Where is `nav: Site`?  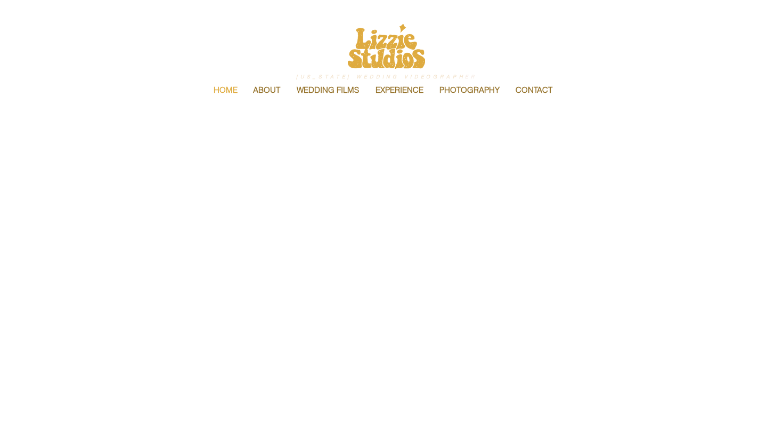
nav: Site is located at coordinates (383, 90).